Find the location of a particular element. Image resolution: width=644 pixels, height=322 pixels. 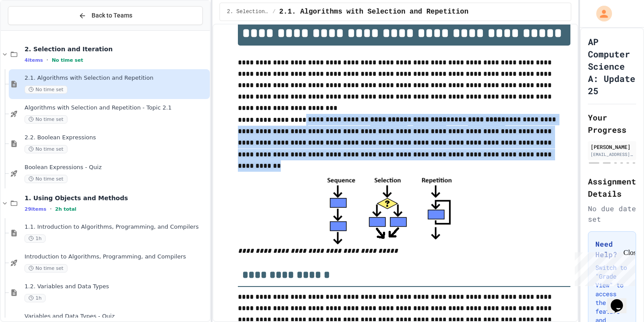

span: Boolean Expressions - Quiz is located at coordinates (116, 168).